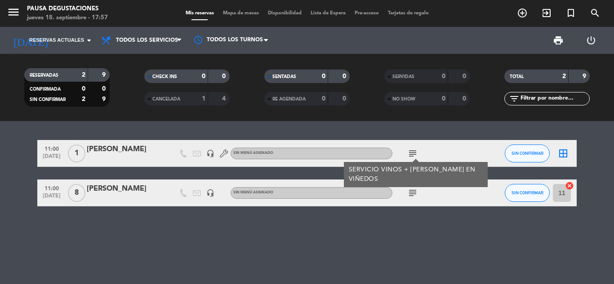 The image size is (614, 284). Describe the element at coordinates (595, 13) in the screenshot. I see `i: search` at that location.